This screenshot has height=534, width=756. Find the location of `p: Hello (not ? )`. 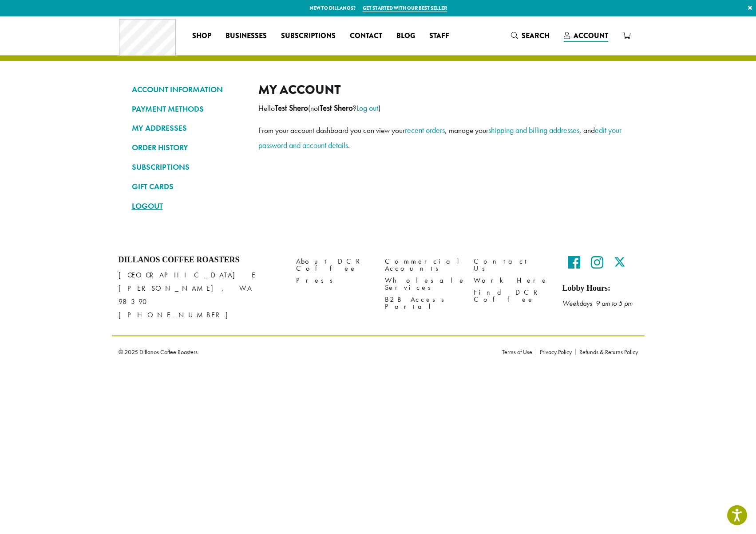

p: Hello (not ? ) is located at coordinates (441, 108).